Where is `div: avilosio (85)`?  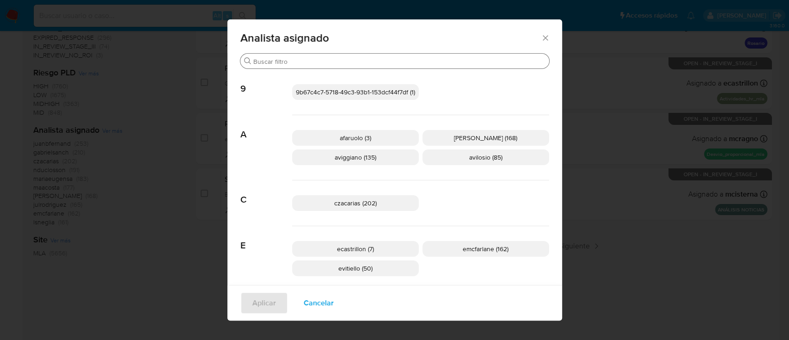
div: avilosio (85) is located at coordinates (486, 157).